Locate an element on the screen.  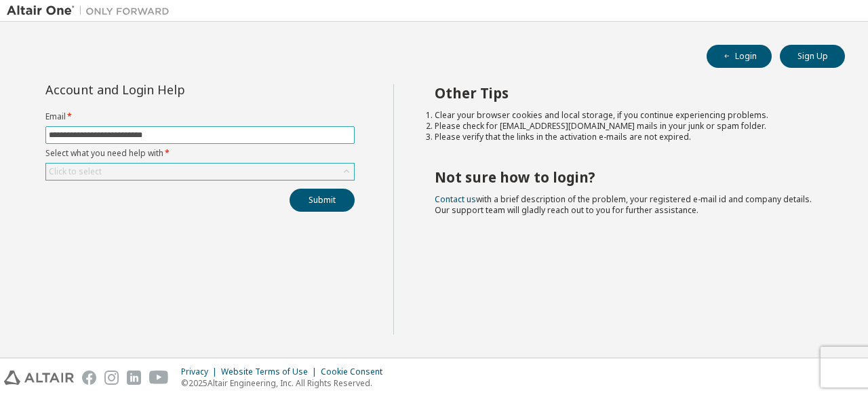
div: Privacy is located at coordinates (201, 372).